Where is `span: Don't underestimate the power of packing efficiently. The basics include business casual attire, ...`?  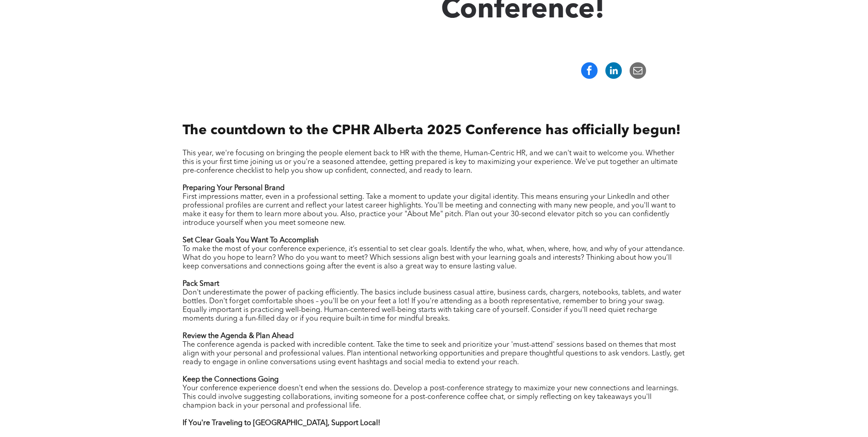
span: Don't underestimate the power of packing efficiently. The basics include business casual attire, ... is located at coordinates (433, 305).